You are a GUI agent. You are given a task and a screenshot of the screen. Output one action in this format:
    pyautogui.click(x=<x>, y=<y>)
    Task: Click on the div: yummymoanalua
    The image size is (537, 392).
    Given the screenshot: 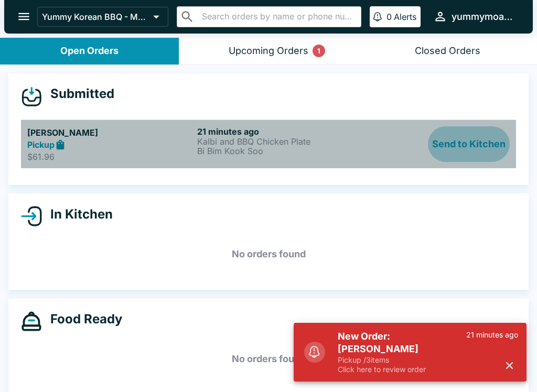 What is the action you would take?
    pyautogui.click(x=484, y=17)
    